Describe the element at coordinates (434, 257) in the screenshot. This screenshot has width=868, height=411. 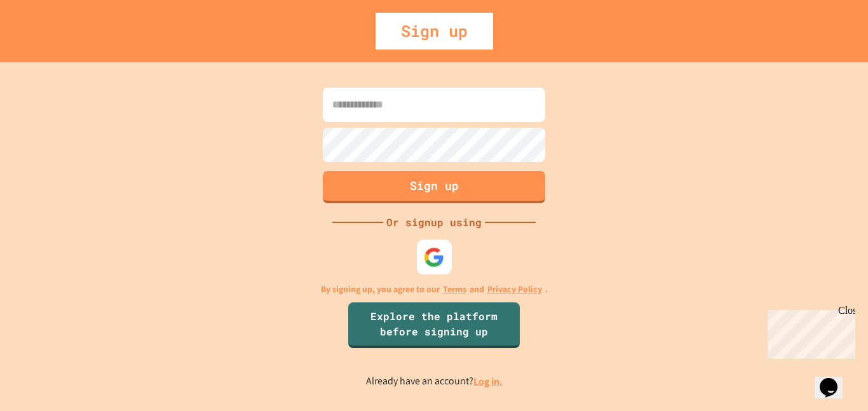
I see `img: google-icon.svg` at that location.